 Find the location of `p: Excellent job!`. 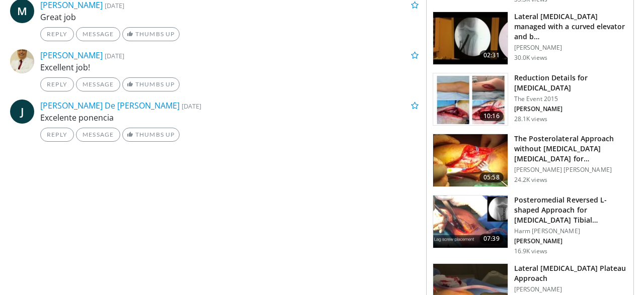

p: Excellent job! is located at coordinates (229, 68).